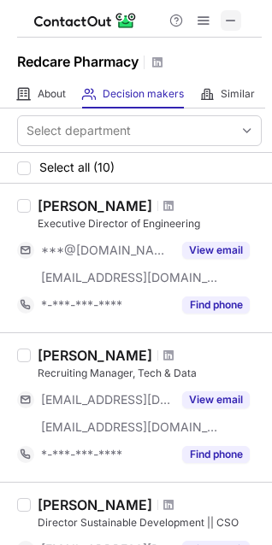 This screenshot has width=272, height=545. I want to click on h1: Redcare Pharmacy, so click(78, 62).